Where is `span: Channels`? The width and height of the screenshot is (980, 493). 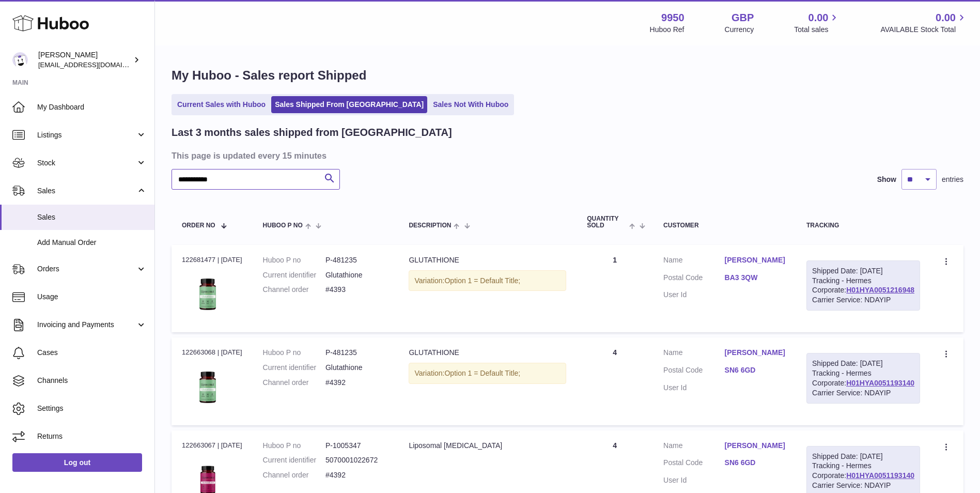
span: Channels is located at coordinates (92, 380).